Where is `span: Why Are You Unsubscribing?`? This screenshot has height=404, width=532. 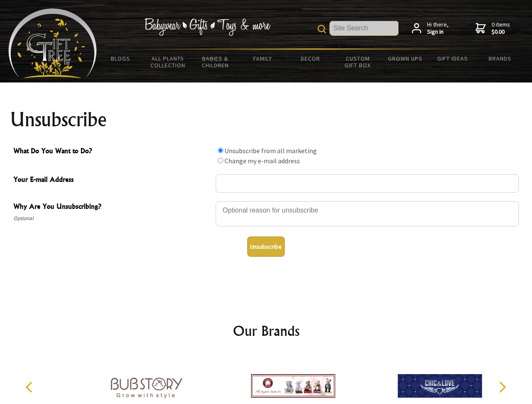
span: Why Are You Unsubscribing? is located at coordinates (112, 207).